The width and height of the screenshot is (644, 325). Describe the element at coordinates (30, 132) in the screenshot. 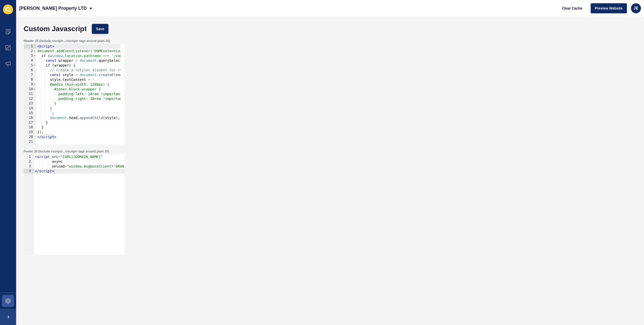

I see `div: 19` at that location.